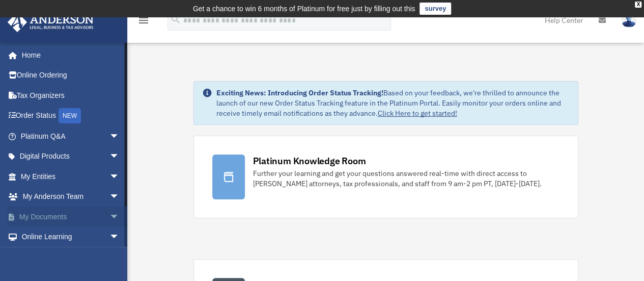  Describe the element at coordinates (71, 237) in the screenshot. I see `a: Online Learningarrow_drop_down` at that location.